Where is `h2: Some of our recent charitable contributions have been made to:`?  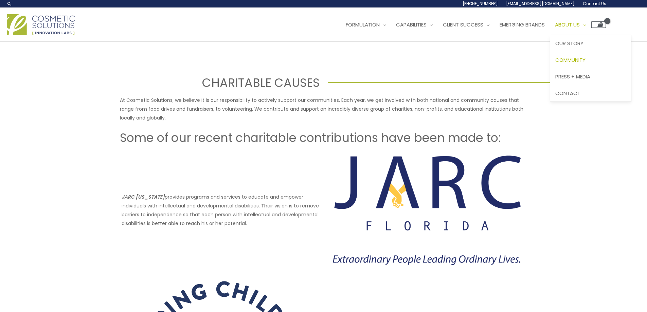
h2: Some of our recent charitable contributions have been made to: is located at coordinates (323, 138).